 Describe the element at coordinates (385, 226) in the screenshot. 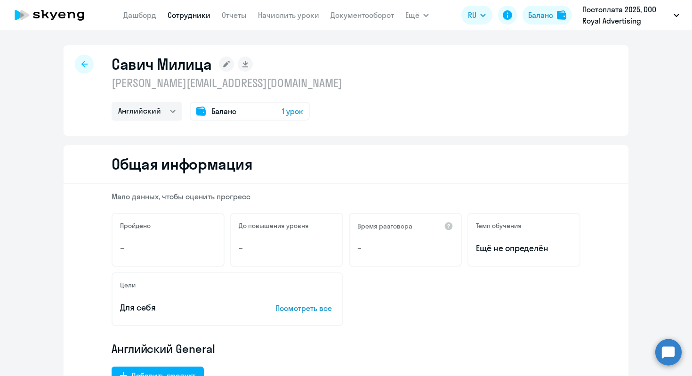

I see `h5: Время разговора` at that location.